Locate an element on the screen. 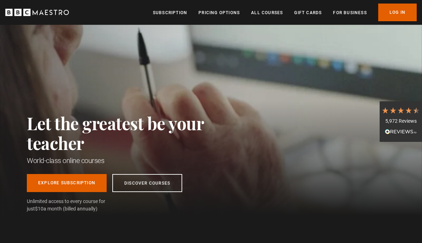 This screenshot has width=422, height=243. a: Gift Cards is located at coordinates (308, 13).